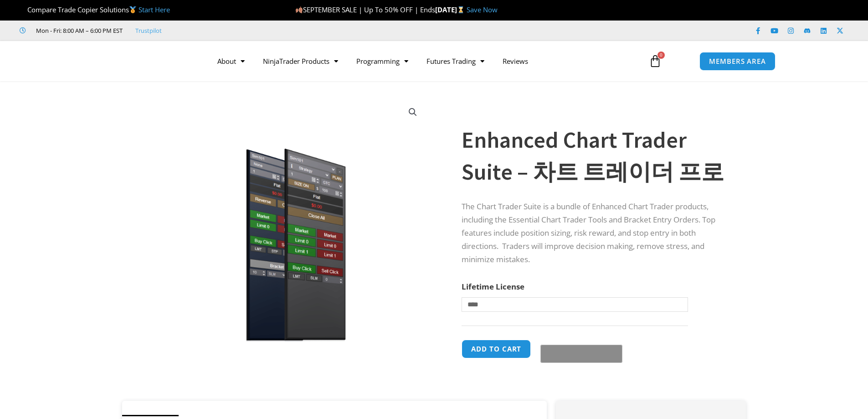  Describe the element at coordinates (581, 353) in the screenshot. I see `button: Buy with GPay` at that location.